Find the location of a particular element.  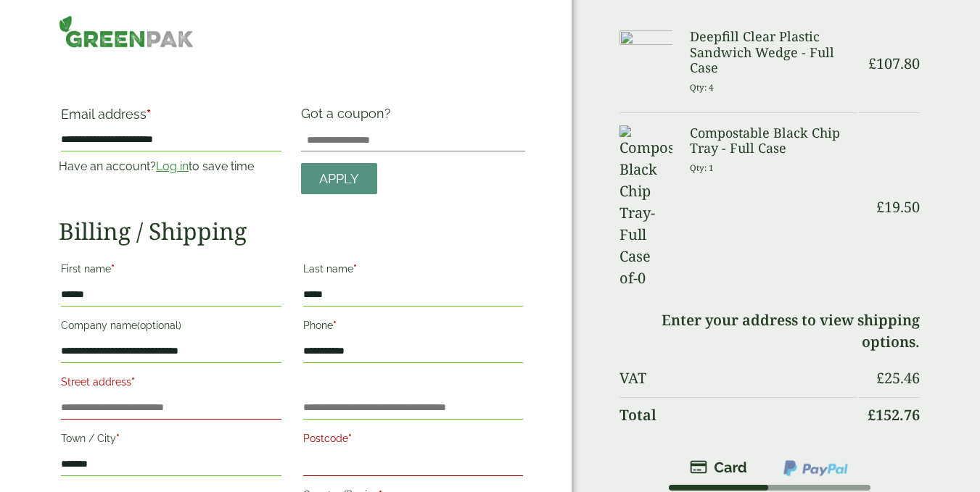

img: Compostable Black Chip Tray-Full Case of-0 is located at coordinates (645, 208).